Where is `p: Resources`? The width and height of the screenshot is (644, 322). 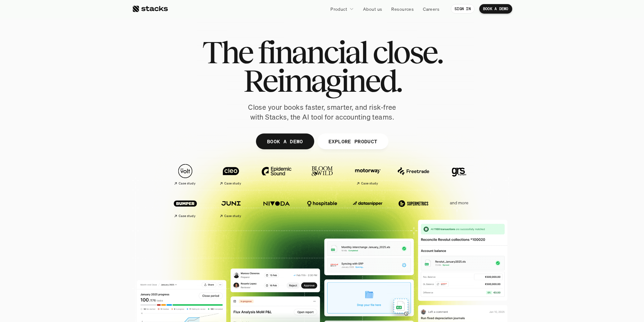 p: Resources is located at coordinates (402, 9).